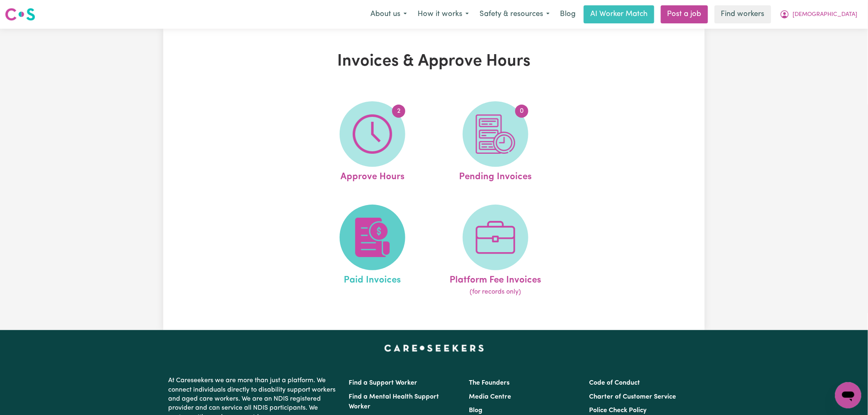 This screenshot has width=868, height=415. Describe the element at coordinates (489, 384) in the screenshot. I see `a: The Founders` at that location.